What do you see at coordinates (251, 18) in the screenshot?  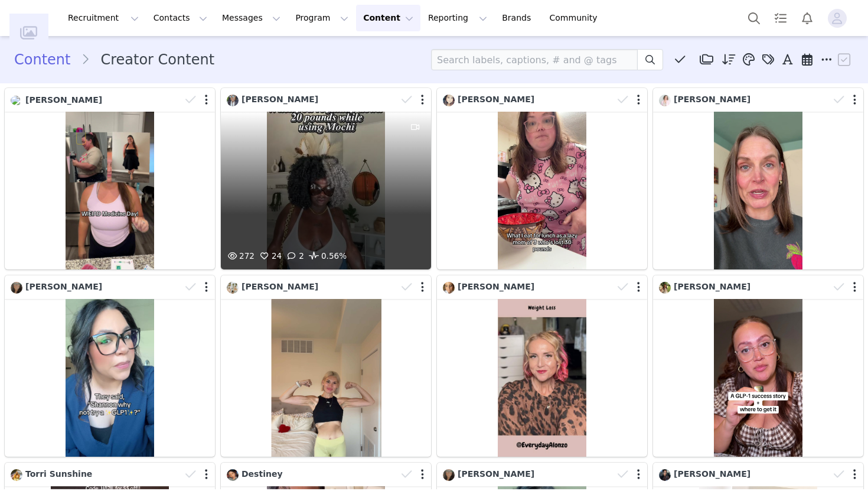 I see `button: Messages` at bounding box center [251, 18].